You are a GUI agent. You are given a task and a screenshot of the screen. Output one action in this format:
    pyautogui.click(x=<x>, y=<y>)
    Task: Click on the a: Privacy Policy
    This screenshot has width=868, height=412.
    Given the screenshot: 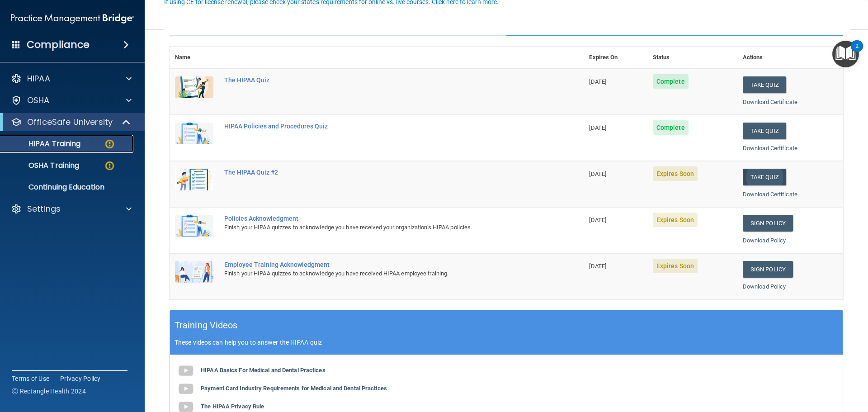 What is the action you would take?
    pyautogui.click(x=80, y=379)
    